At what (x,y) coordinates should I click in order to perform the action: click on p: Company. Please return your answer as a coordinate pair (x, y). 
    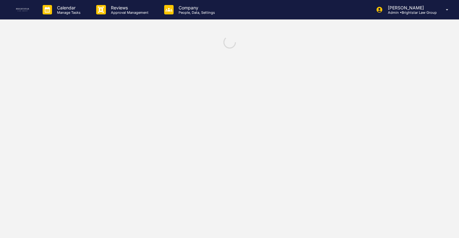
    Looking at the image, I should click on (196, 8).